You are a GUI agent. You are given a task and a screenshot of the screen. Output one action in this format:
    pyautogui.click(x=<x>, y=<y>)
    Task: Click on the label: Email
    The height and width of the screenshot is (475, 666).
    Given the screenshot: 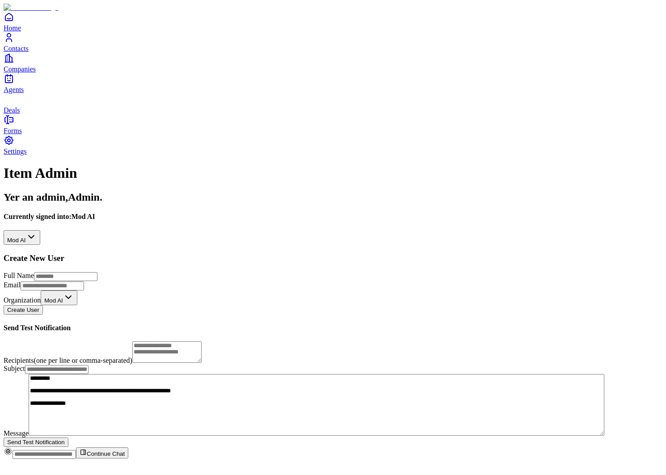 What is the action you would take?
    pyautogui.click(x=12, y=285)
    